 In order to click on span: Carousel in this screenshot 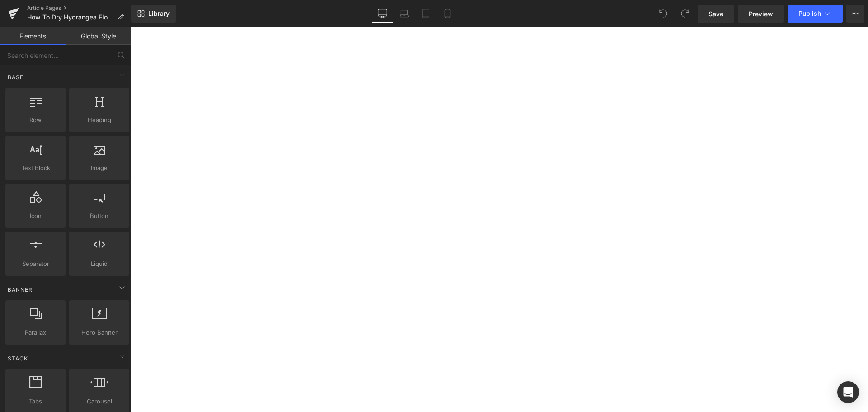, I will do `click(99, 401)`.